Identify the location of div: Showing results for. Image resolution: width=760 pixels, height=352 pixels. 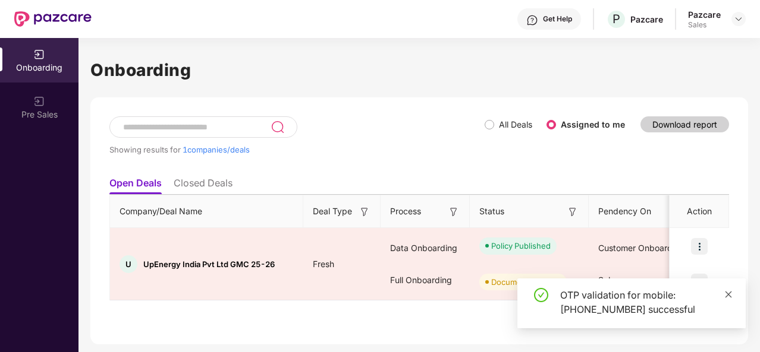
(297, 150).